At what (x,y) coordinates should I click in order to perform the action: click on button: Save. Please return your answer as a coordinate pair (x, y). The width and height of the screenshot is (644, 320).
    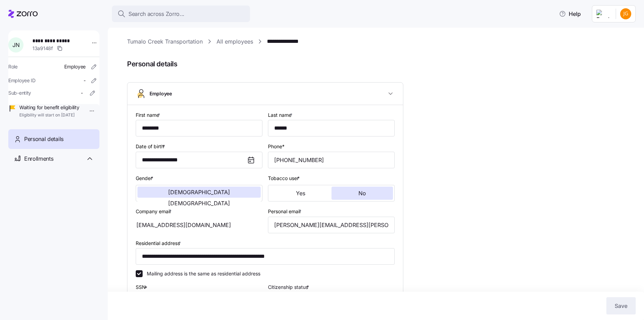
    Looking at the image, I should click on (621, 306).